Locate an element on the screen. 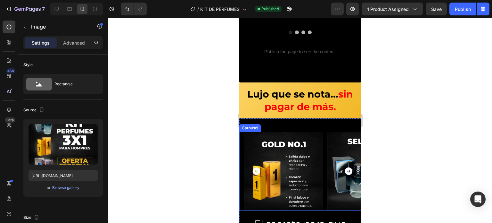 This screenshot has width=492, height=223. p: Image is located at coordinates (58, 27).